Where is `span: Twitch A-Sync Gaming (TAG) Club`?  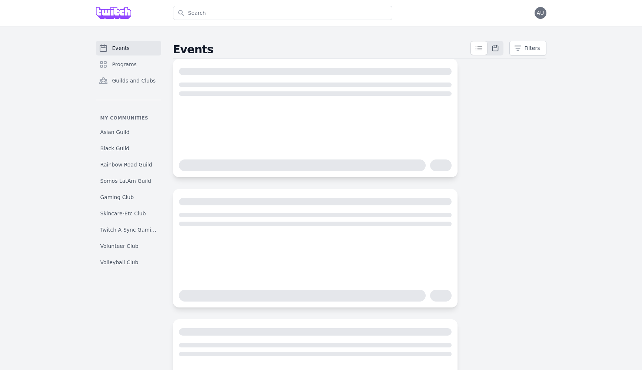
span: Twitch A-Sync Gaming (TAG) Club is located at coordinates (129, 230).